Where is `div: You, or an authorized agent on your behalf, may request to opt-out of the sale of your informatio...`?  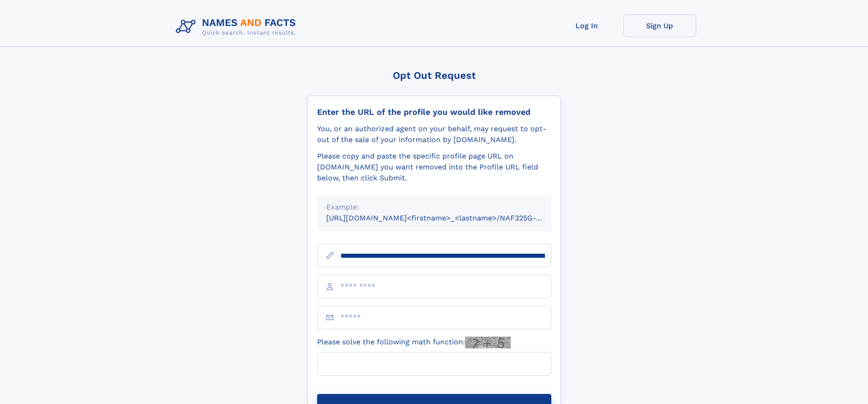
div: You, or an authorized agent on your behalf, may request to opt-out of the sale of your informatio... is located at coordinates (434, 134).